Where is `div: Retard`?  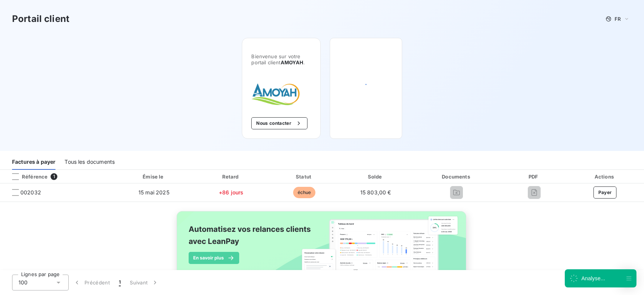 div: Retard is located at coordinates (231, 177).